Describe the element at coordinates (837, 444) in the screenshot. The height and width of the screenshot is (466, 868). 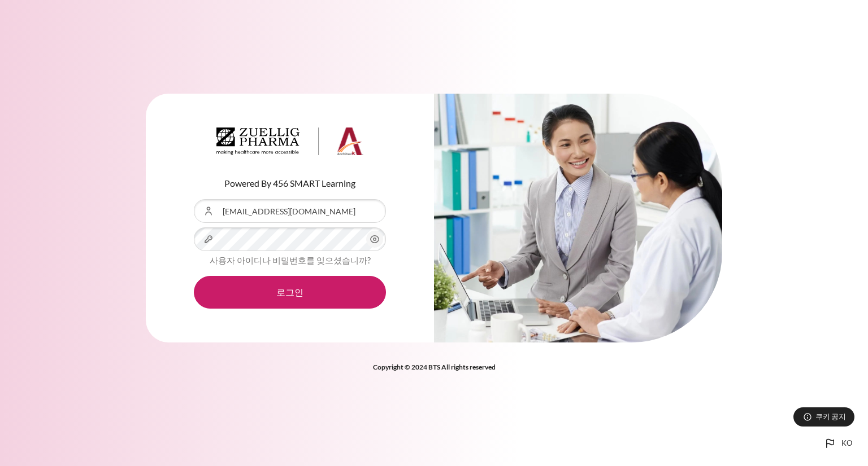
I see `button: Languages` at that location.